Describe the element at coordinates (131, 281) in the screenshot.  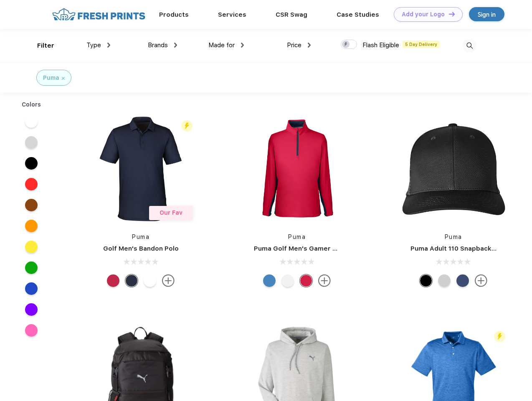
I see `div: Navy Blazer` at that location.